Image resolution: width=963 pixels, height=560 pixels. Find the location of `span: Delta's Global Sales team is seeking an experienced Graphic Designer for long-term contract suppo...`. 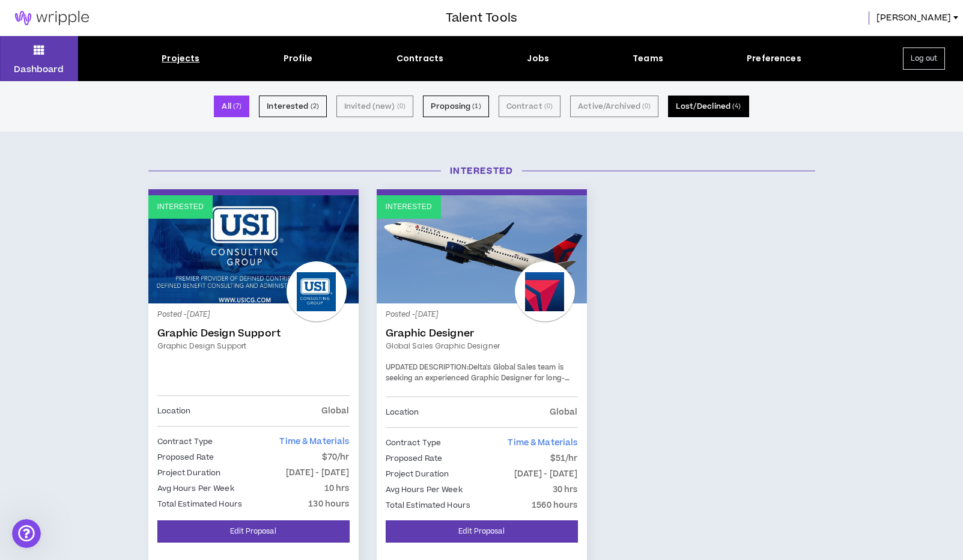

span: Delta's Global Sales team is seeking an experienced Graphic Designer for long-term contract suppo... is located at coordinates (479, 393).